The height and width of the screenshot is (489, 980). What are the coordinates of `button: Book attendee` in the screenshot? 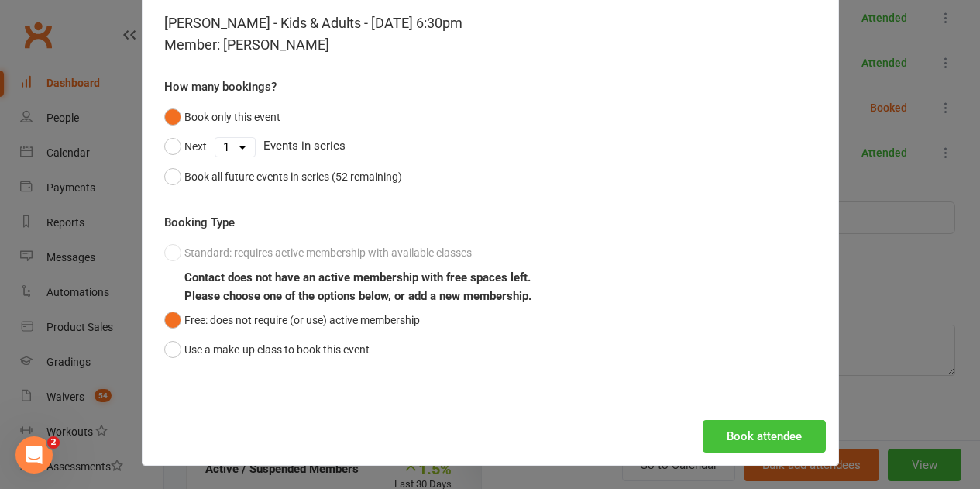 It's located at (763, 436).